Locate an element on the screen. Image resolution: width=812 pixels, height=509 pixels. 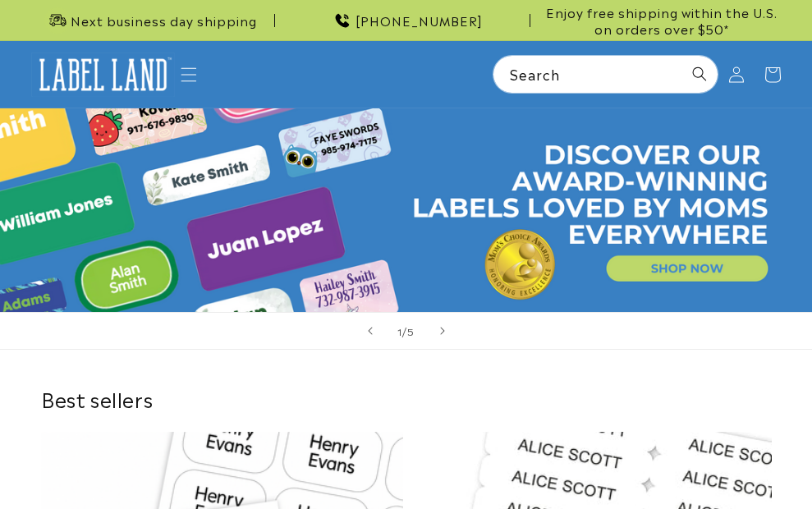
button: Search is located at coordinates (699, 74).